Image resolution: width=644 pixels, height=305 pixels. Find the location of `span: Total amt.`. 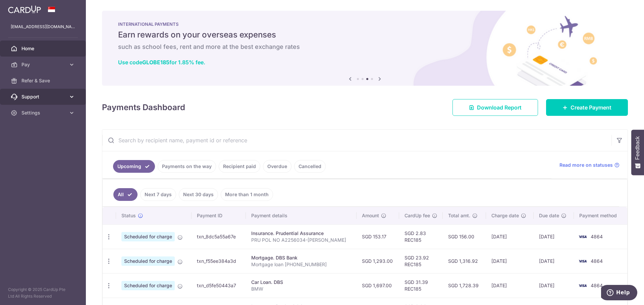

span: Total amt. is located at coordinates (459, 216).